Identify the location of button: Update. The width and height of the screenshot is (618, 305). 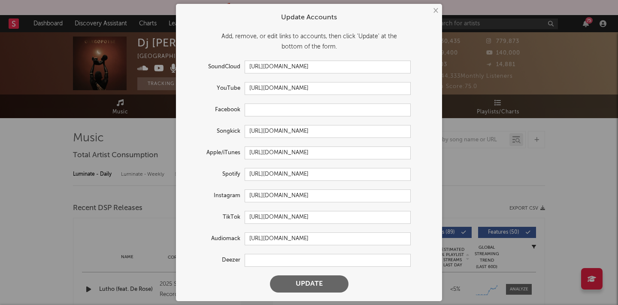
(309, 284).